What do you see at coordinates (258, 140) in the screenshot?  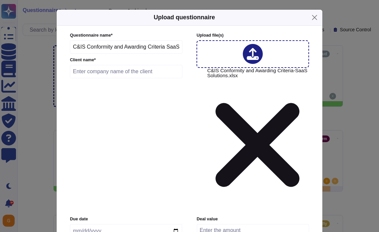 I see `span: C&IS Conformity and Awarding Criteria-SaaS Solutions.xlsx` at bounding box center [258, 140].